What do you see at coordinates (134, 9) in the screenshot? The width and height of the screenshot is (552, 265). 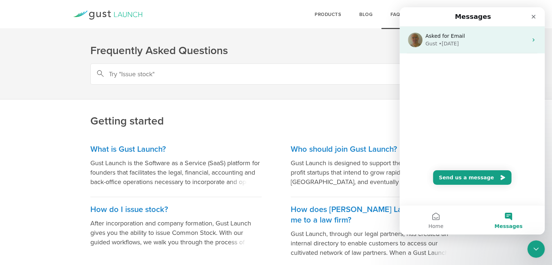 I see `div: Close` at bounding box center [134, 9].